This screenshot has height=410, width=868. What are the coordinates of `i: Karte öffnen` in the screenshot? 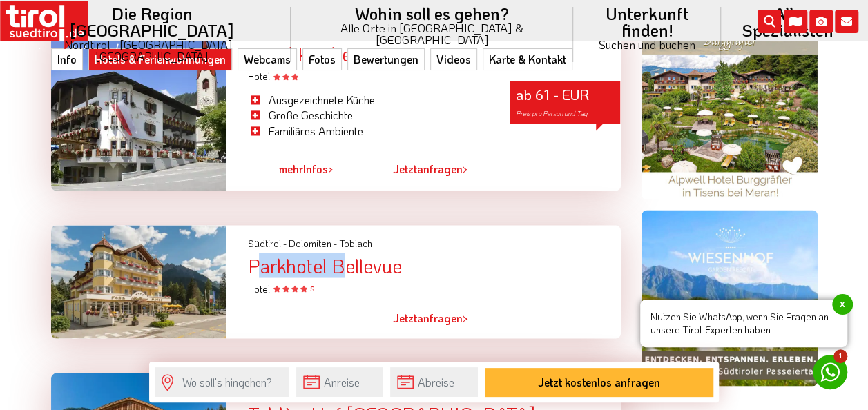 It's located at (796, 22).